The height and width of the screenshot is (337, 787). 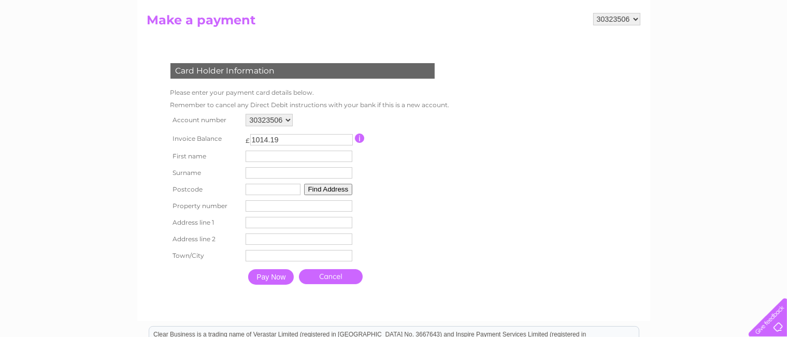 What do you see at coordinates (627, 11) in the screenshot?
I see `span: 0333 014 3131` at bounding box center [627, 11].